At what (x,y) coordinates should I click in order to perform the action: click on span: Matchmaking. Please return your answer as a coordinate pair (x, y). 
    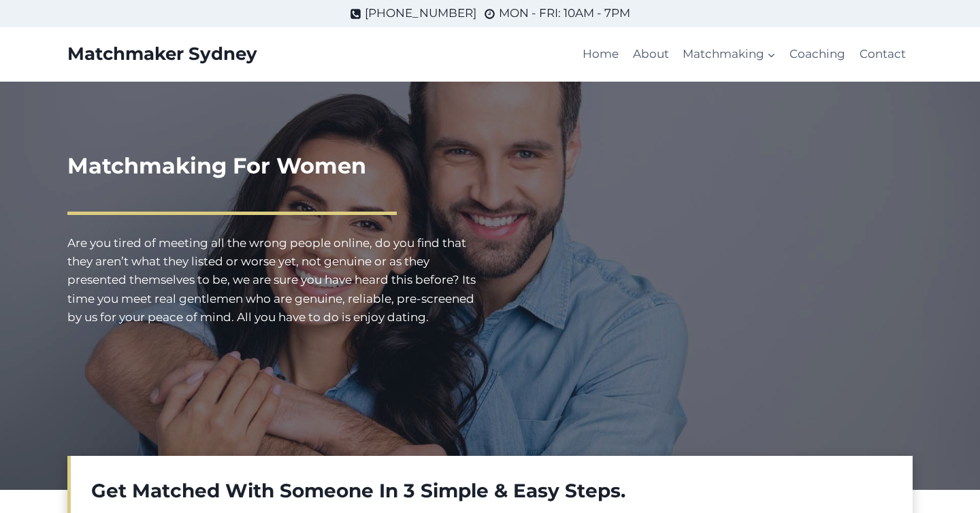
    Looking at the image, I should click on (729, 54).